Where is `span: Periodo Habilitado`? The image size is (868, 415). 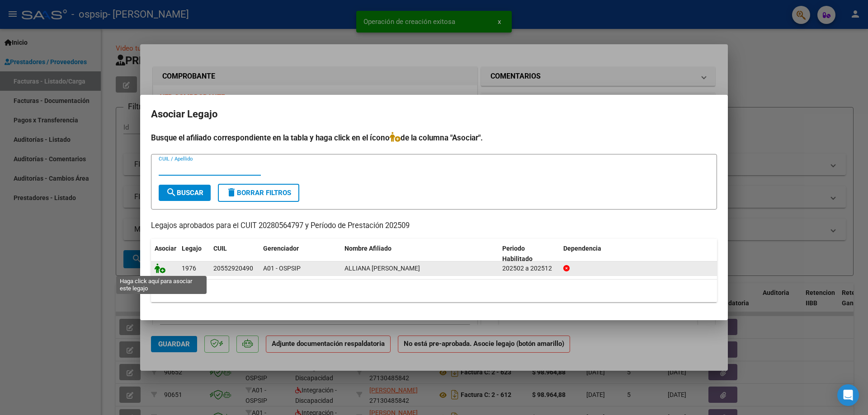 span: Periodo Habilitado is located at coordinates (517, 253).